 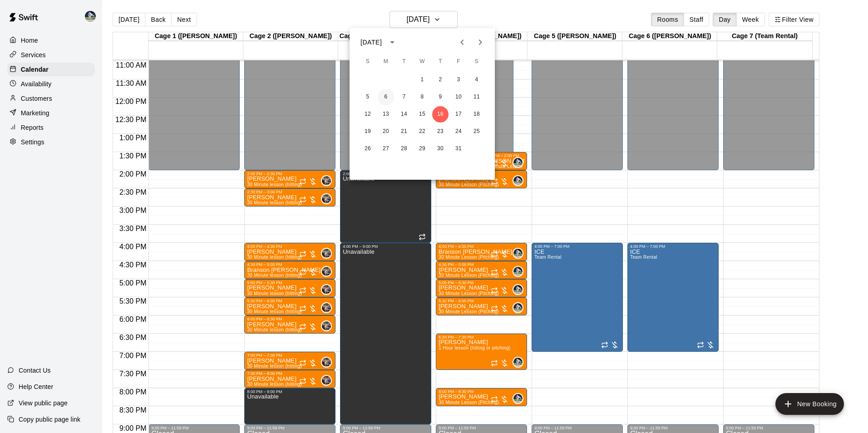 What do you see at coordinates (462, 42) in the screenshot?
I see `button: Previous month` at bounding box center [462, 42].